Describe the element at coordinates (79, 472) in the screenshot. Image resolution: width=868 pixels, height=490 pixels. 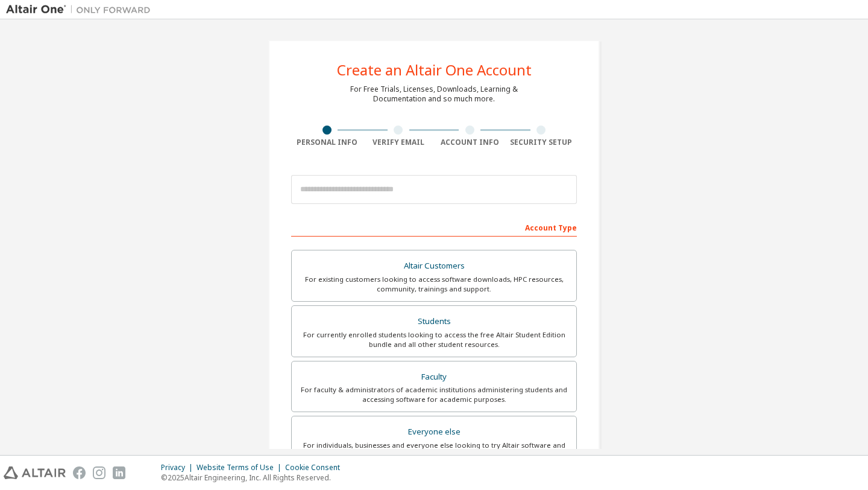
I see `img: facebook.svg` at that location.